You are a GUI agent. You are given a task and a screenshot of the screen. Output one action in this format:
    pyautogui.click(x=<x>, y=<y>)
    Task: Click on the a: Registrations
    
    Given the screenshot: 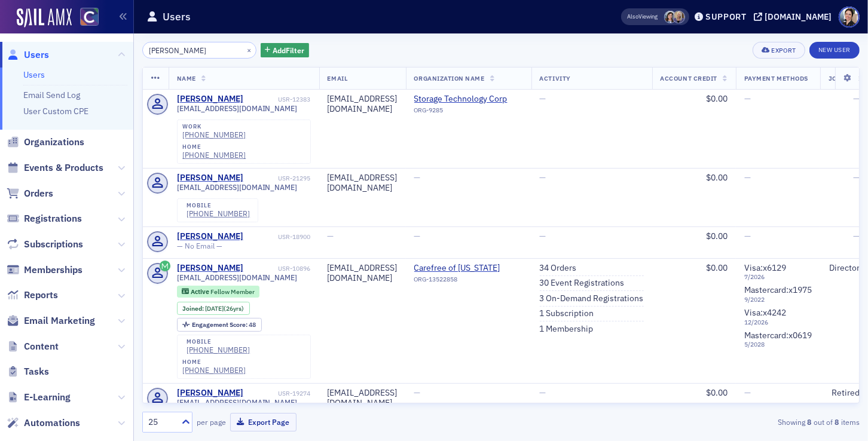 What is the action you would take?
    pyautogui.click(x=44, y=219)
    